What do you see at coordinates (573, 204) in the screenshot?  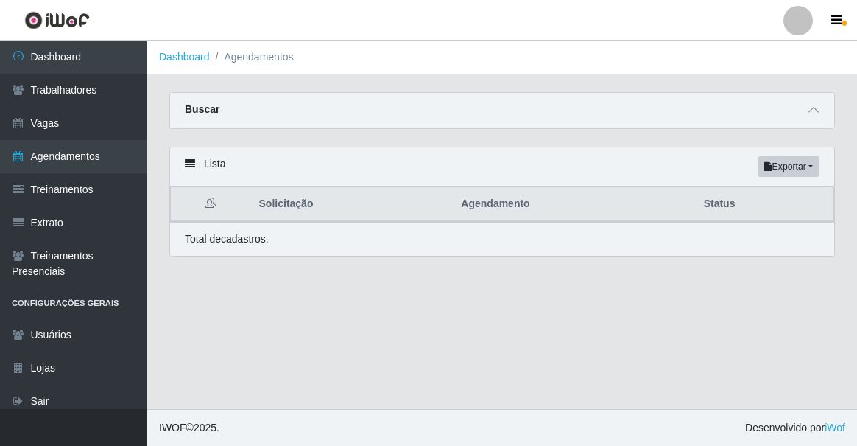 I see `th: Agendamento` at bounding box center [573, 204].